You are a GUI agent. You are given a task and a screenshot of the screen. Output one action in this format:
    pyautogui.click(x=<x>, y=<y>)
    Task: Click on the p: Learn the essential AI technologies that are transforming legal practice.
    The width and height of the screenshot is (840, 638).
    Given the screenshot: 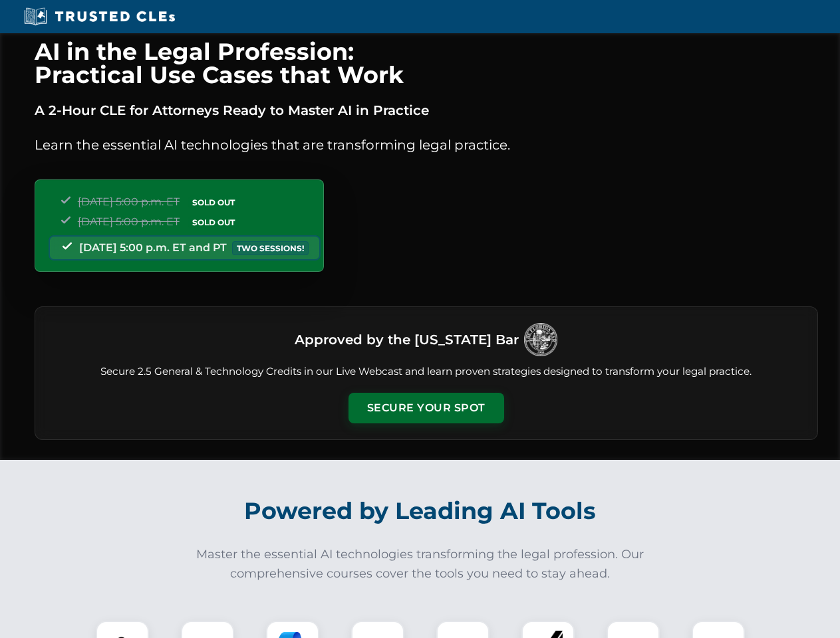 What is the action you would take?
    pyautogui.click(x=426, y=145)
    